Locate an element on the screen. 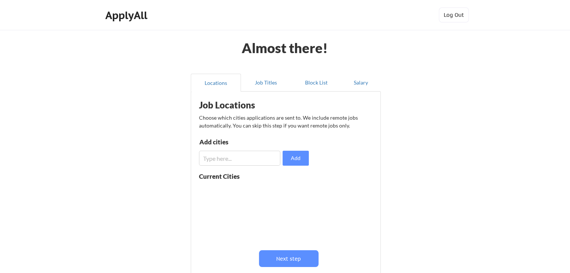 The image size is (570, 273). div: Almost there! is located at coordinates (284, 48).